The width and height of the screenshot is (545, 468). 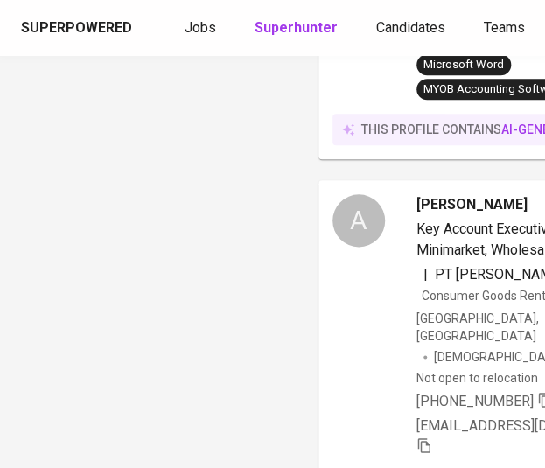 I want to click on div: Microsoft Word, so click(x=464, y=65).